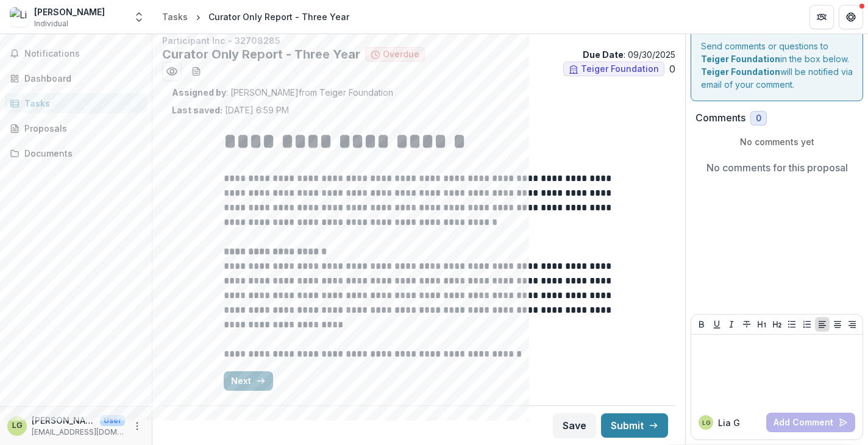 Image resolution: width=868 pixels, height=445 pixels. What do you see at coordinates (620, 69) in the screenshot?
I see `ul: 0` at bounding box center [620, 69].